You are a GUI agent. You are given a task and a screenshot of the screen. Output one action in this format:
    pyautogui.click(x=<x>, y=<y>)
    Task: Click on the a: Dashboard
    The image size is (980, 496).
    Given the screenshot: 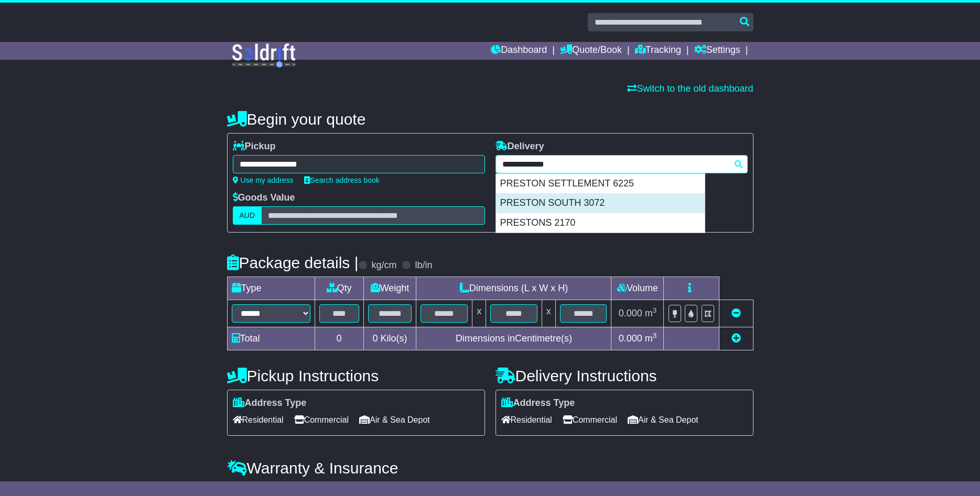 What is the action you would take?
    pyautogui.click(x=518, y=51)
    